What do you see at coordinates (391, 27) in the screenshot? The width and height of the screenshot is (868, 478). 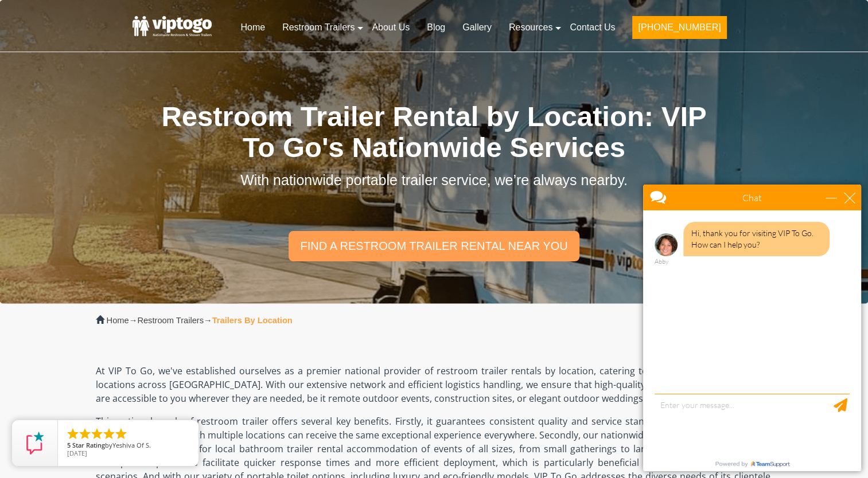 I see `a: About Us` at bounding box center [391, 27].